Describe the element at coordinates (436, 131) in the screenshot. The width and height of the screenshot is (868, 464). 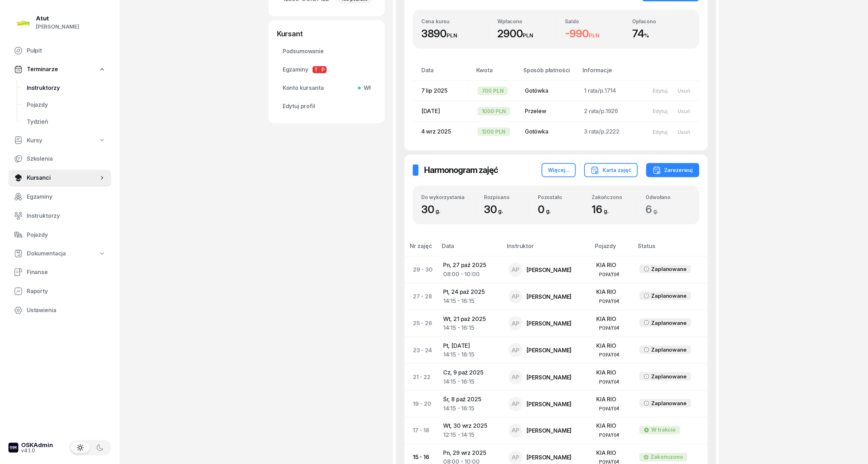
I see `span: 4 wrz 2025` at that location.